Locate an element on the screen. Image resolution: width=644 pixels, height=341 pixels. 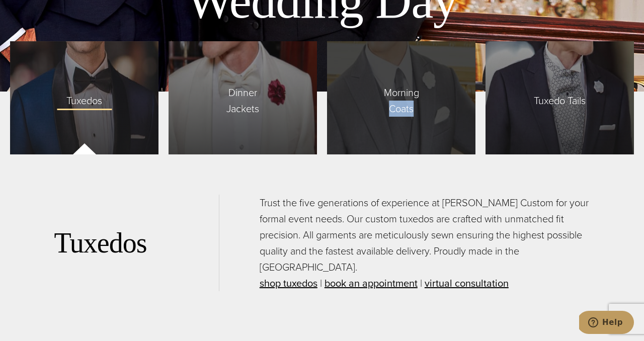
span: Tuxedo Tails is located at coordinates (559, 98).